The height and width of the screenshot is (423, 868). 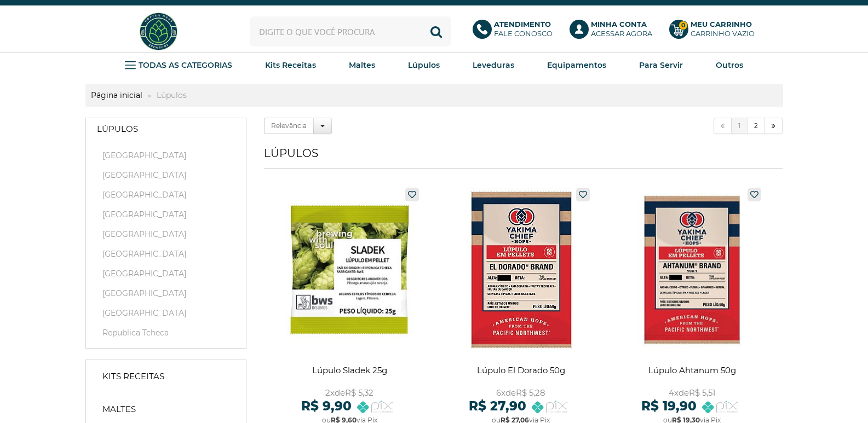 What do you see at coordinates (436, 31) in the screenshot?
I see `button: Buscar` at bounding box center [436, 31].